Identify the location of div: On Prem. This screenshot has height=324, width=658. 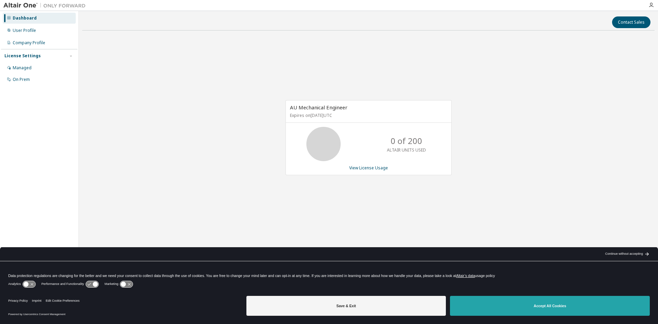
(21, 79).